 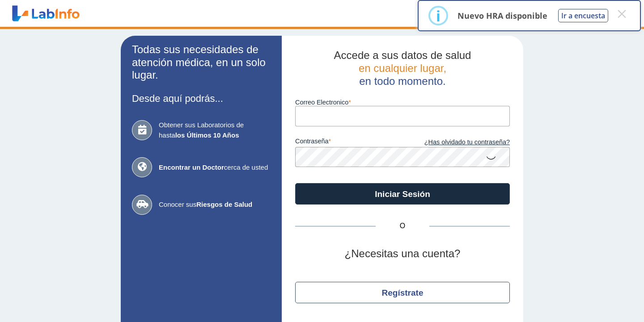 What do you see at coordinates (215, 167) in the screenshot?
I see `span: cerca de usted` at bounding box center [215, 167].